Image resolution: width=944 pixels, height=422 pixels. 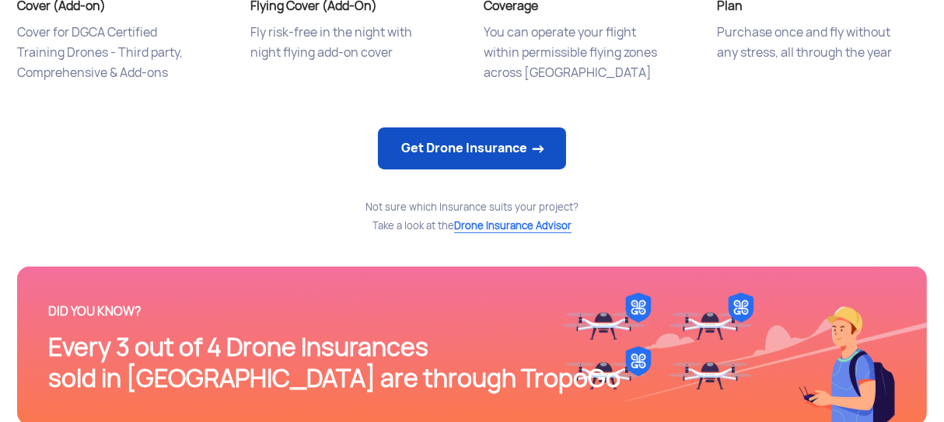 What do you see at coordinates (122, 61) in the screenshot?
I see `p: Cover for DGCA Certified Training Drones - Third party, Comprehensive & Add-ons` at bounding box center [122, 61].